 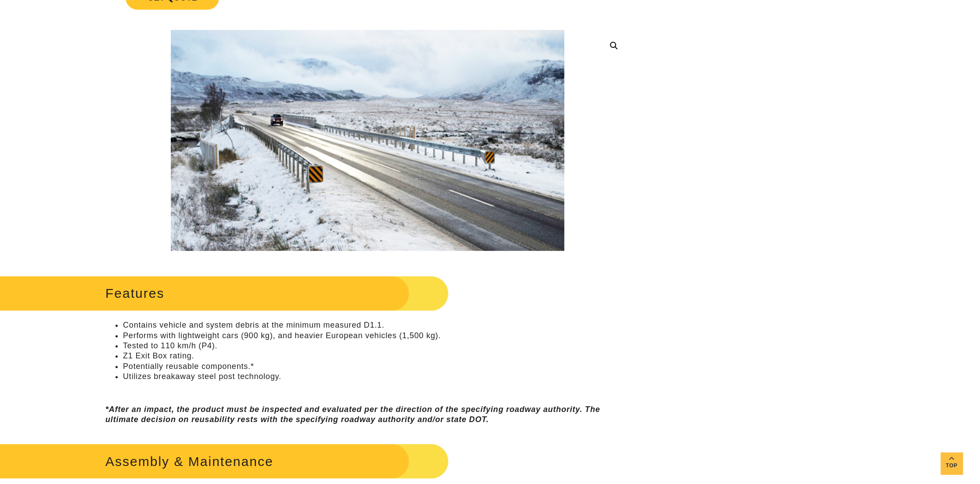 What do you see at coordinates (376, 324) in the screenshot?
I see `li: Contains vehicle and system debris at the minimum measured D1.1.` at bounding box center [376, 324].